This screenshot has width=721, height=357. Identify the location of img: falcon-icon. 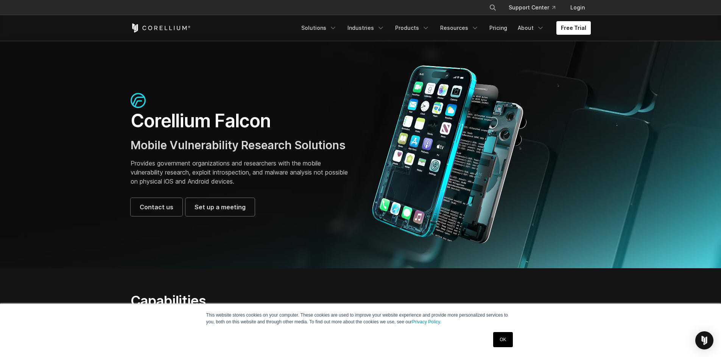
(138, 101).